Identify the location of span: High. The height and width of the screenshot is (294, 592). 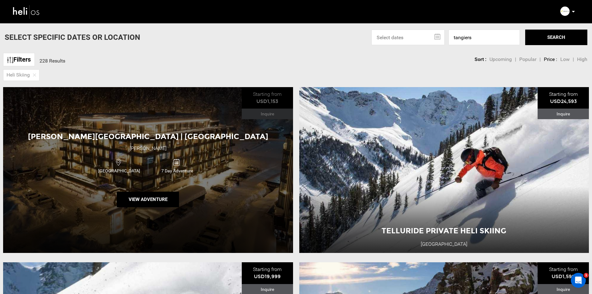
(582, 59).